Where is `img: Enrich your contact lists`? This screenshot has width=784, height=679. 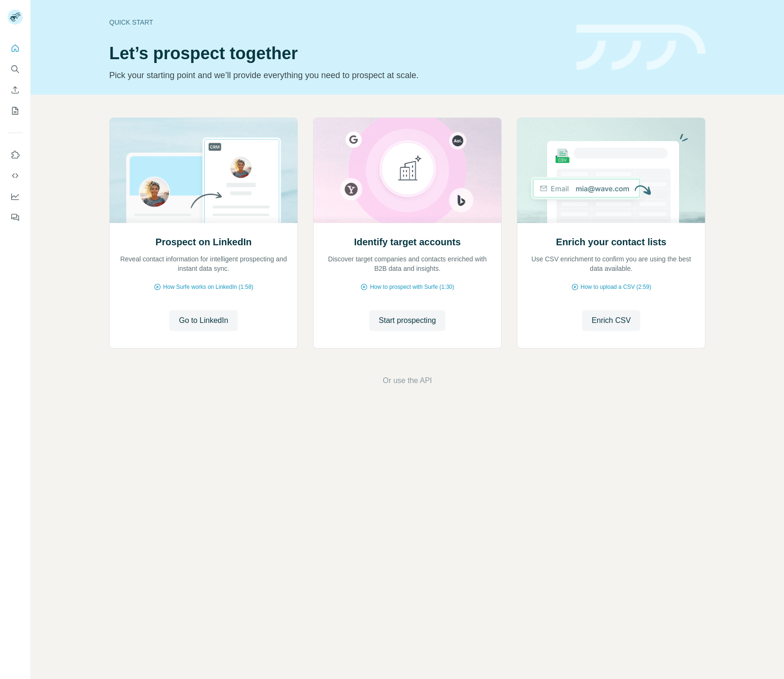 img: Enrich your contact lists is located at coordinates (611, 171).